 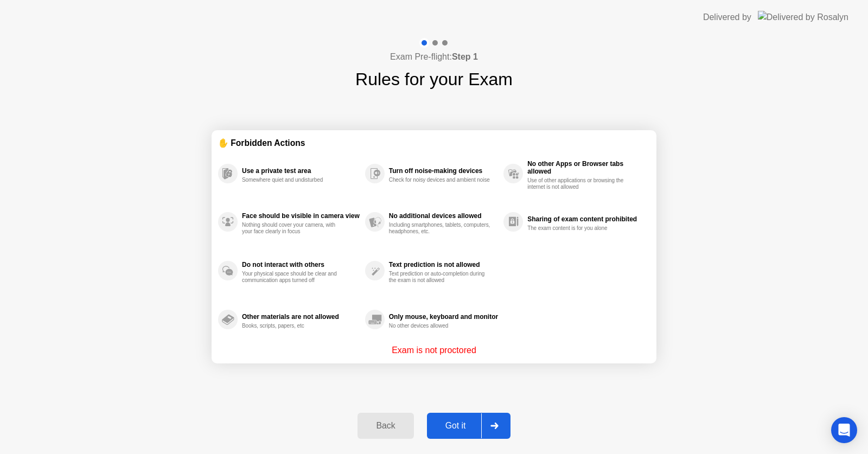 I want to click on div: Back, so click(x=385, y=425).